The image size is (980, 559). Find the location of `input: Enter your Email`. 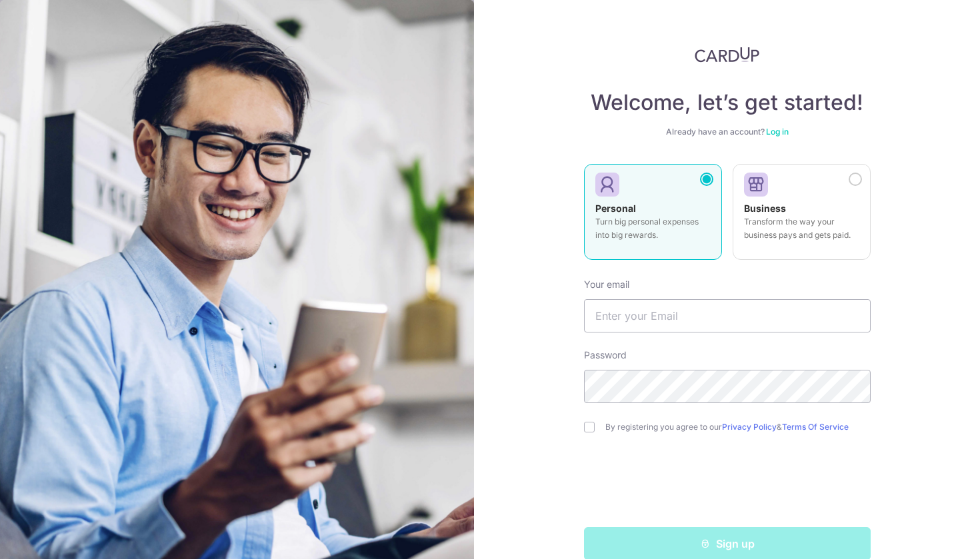

input: Enter your Email is located at coordinates (727, 316).